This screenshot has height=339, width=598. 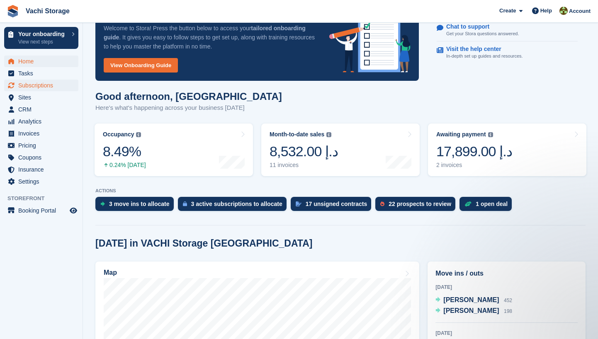 What do you see at coordinates (507, 30) in the screenshot?
I see `a: Chat to support Get your Stora questions answered.` at bounding box center [507, 30].